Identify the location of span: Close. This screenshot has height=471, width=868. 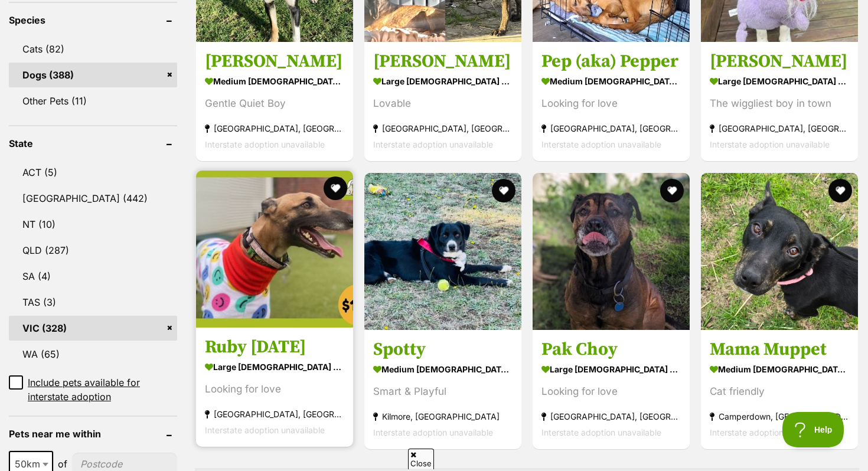
(421, 459).